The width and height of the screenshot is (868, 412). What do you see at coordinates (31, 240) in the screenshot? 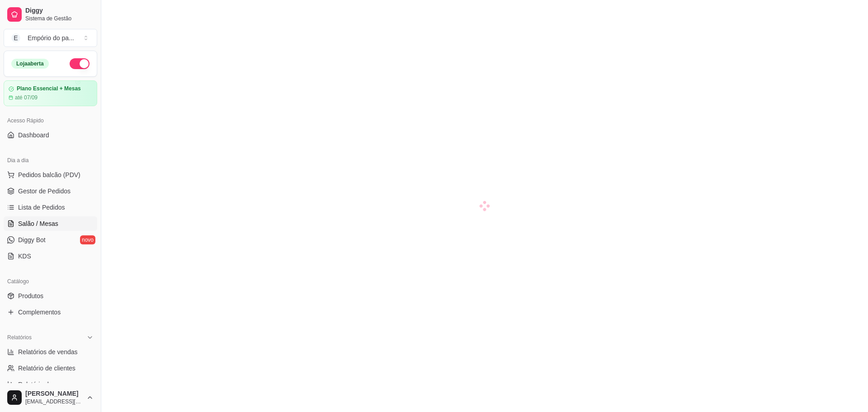
I see `span: Diggy Bot` at bounding box center [31, 240].